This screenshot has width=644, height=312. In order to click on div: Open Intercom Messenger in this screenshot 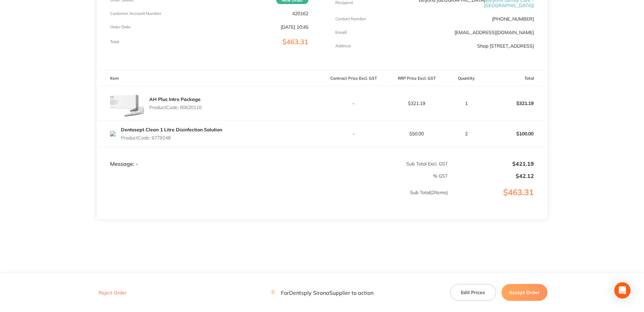, I will do `click(622, 290)`.